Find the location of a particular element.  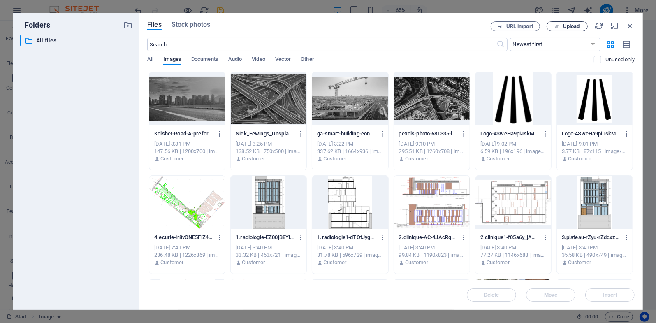

input: Search is located at coordinates (322, 44).